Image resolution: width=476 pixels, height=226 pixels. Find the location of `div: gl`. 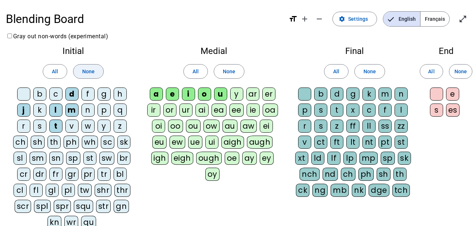

div: gl is located at coordinates (52, 191).